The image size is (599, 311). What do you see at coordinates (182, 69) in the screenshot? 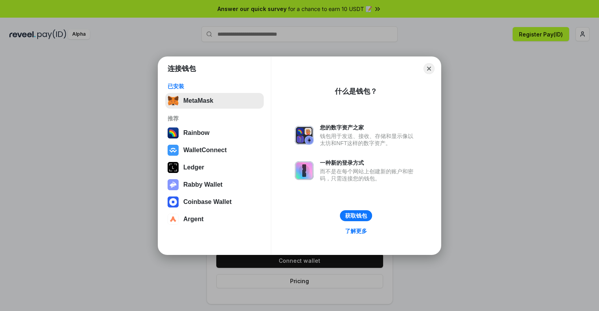
I see `h1: 连接钱包` at bounding box center [182, 69].